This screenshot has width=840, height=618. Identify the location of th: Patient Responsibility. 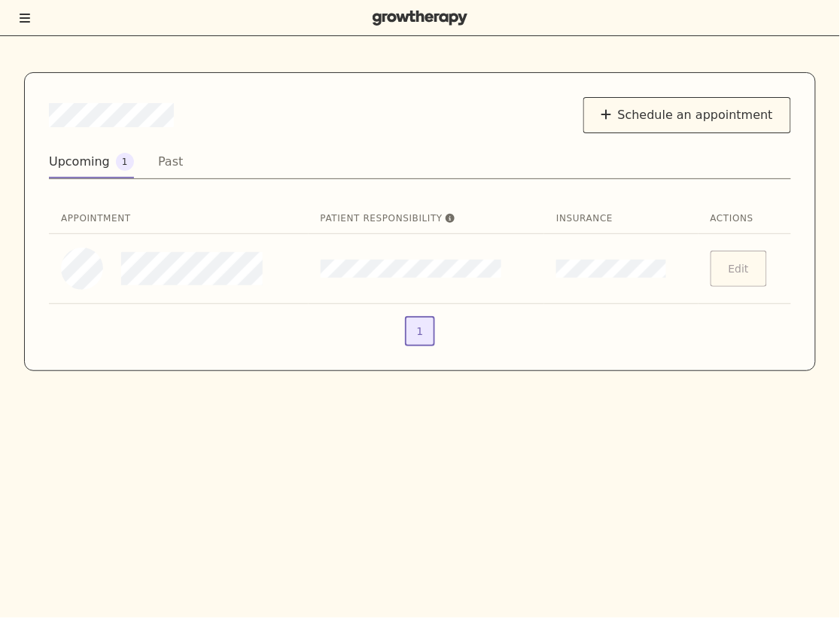
(427, 219).